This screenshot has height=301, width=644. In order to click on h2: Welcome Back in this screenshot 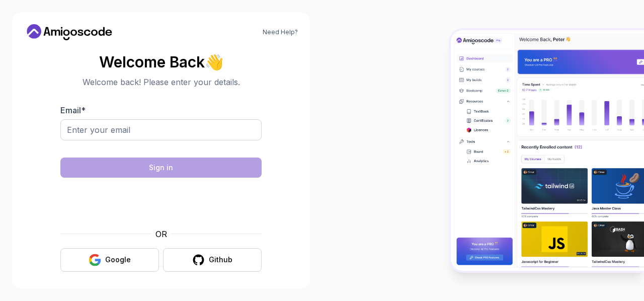, I will do `click(161, 62)`.